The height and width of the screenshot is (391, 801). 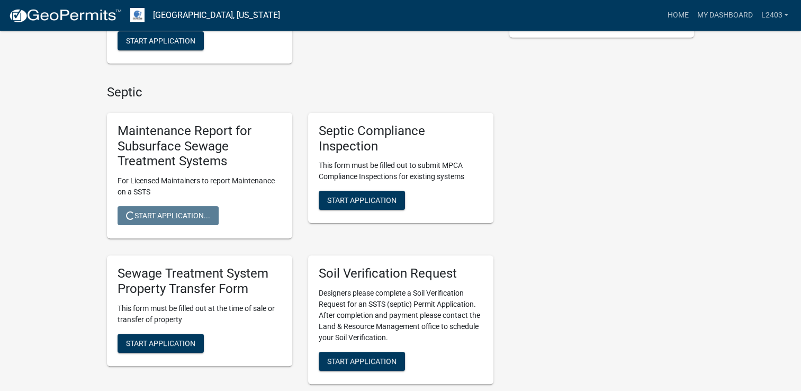 I want to click on p: Designers please complete a Soil Verification Request for an SSTS (septic) Permit Application. Af..., so click(x=401, y=315).